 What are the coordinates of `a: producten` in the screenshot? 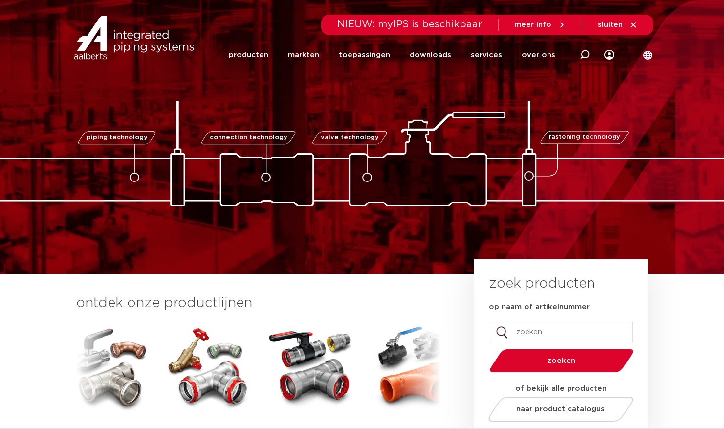 It's located at (248, 55).